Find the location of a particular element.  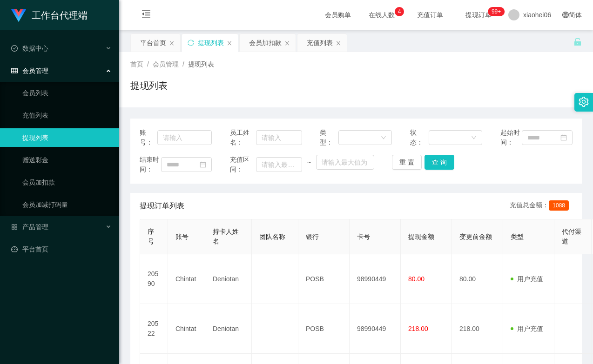

i: 图标: sync is located at coordinates (191, 43).